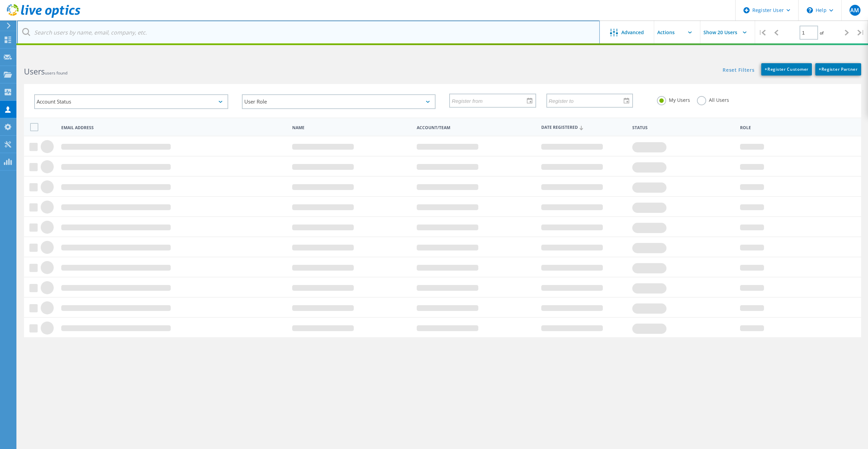 The width and height of the screenshot is (868, 449). I want to click on input: Register to, so click(587, 100).